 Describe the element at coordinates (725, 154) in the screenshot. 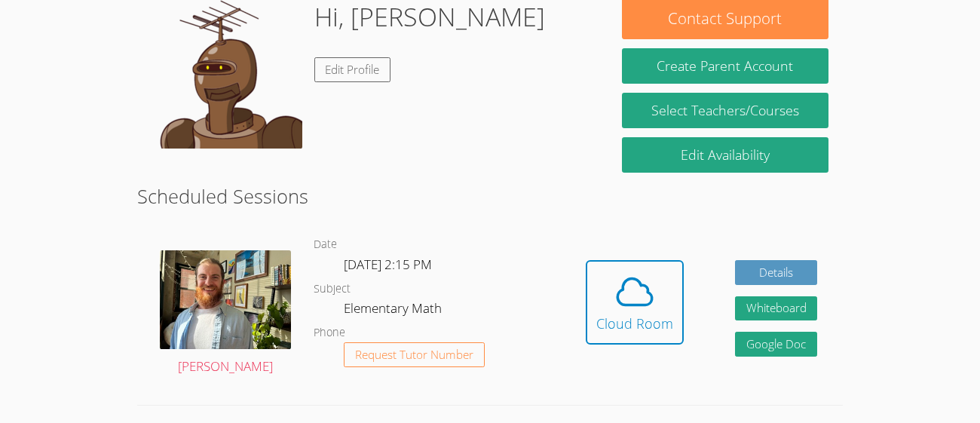

I see `a: Edit Availability` at that location.